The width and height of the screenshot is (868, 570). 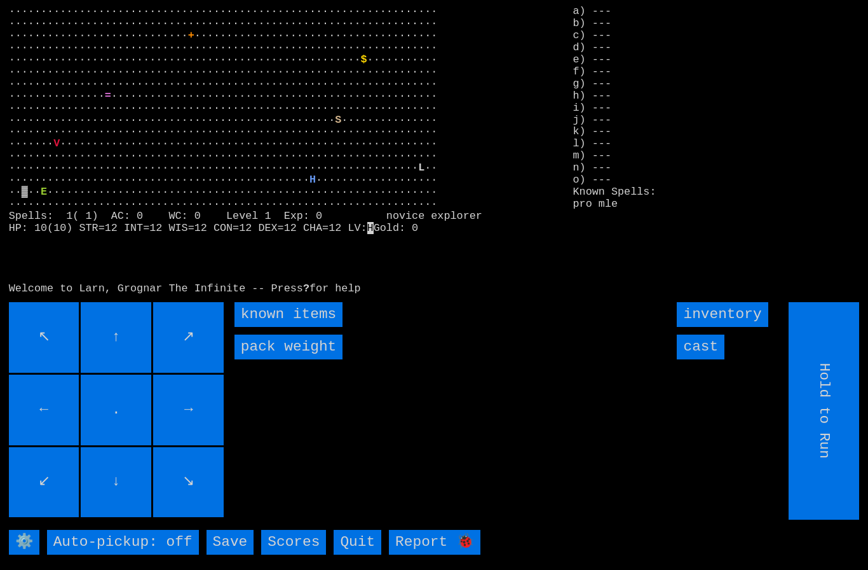 What do you see at coordinates (294, 542) in the screenshot?
I see `input: Scores` at bounding box center [294, 542].